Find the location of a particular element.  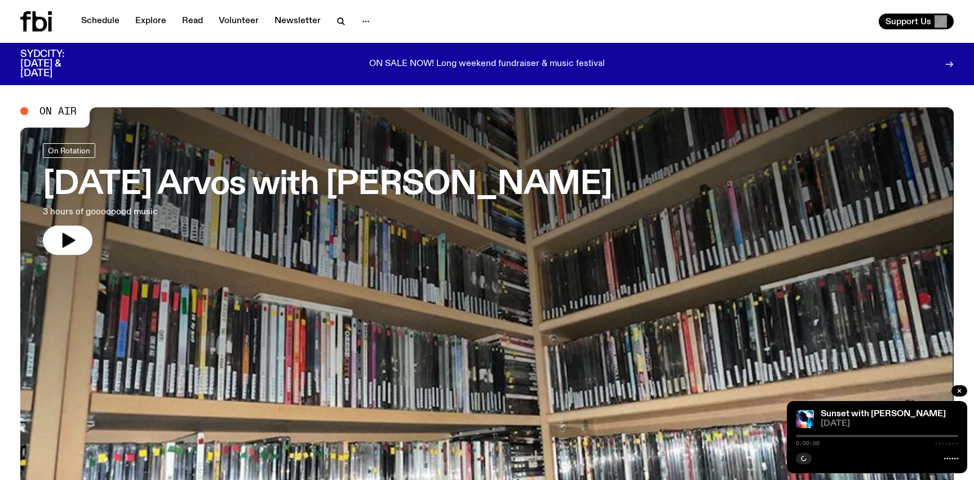

a: Explore is located at coordinates (150, 21).